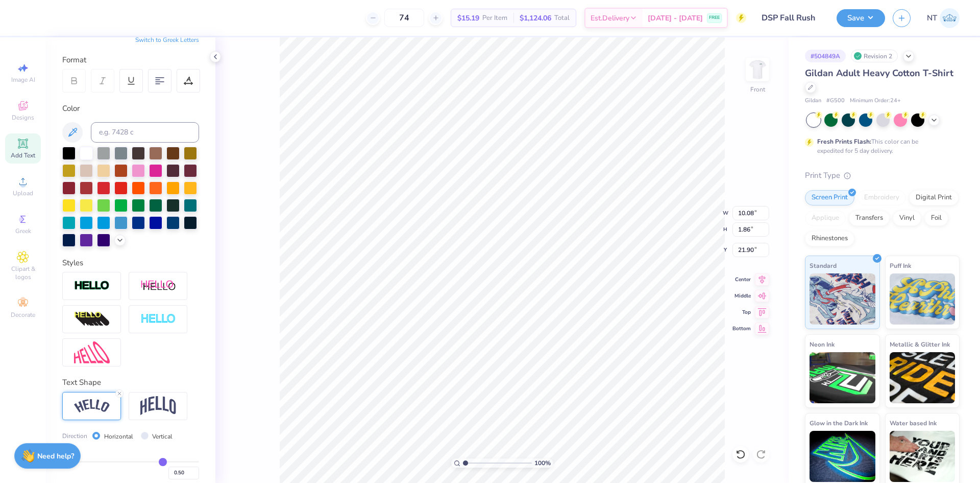 This screenshot has width=980, height=483. I want to click on a: NT, so click(944, 18).